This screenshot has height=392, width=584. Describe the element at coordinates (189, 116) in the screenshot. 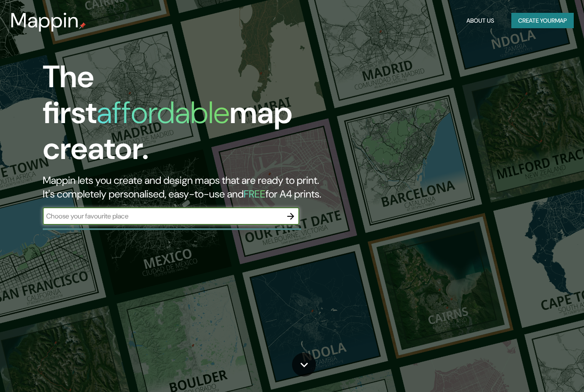

I see `h1: The first map creator.` at that location.